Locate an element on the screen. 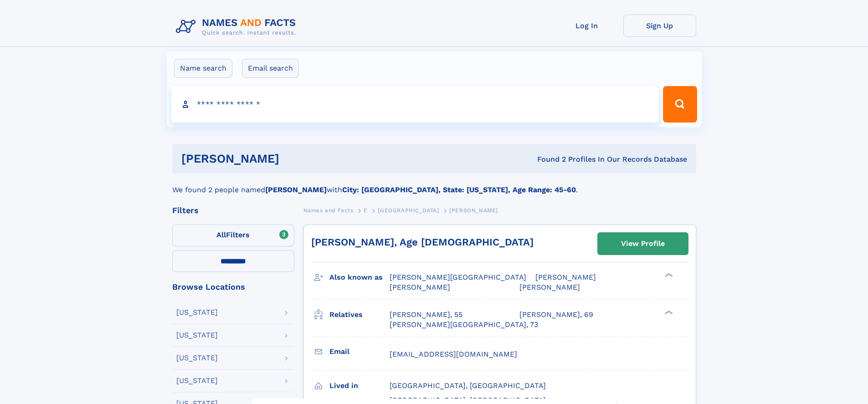  a: E is located at coordinates (365, 210).